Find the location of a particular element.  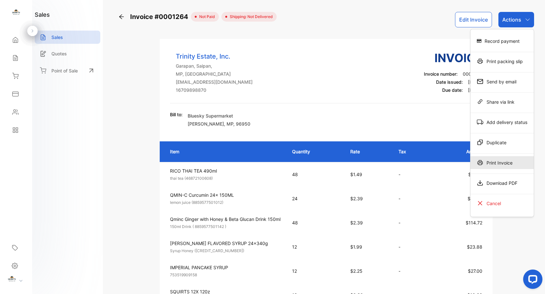

p: RICO THAI TEA 490ml is located at coordinates (225, 170).